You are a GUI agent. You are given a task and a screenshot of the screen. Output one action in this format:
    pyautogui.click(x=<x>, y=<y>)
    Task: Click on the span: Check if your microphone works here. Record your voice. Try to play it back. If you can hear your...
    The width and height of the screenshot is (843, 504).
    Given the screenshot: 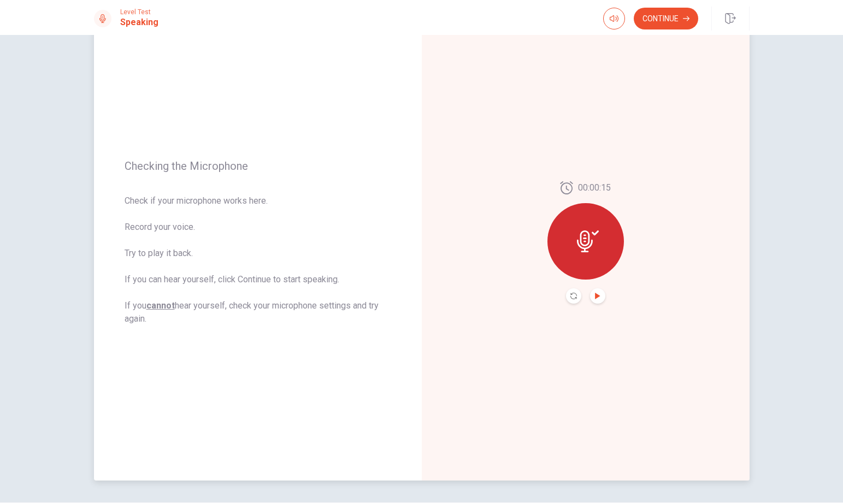 What is the action you would take?
    pyautogui.click(x=258, y=260)
    